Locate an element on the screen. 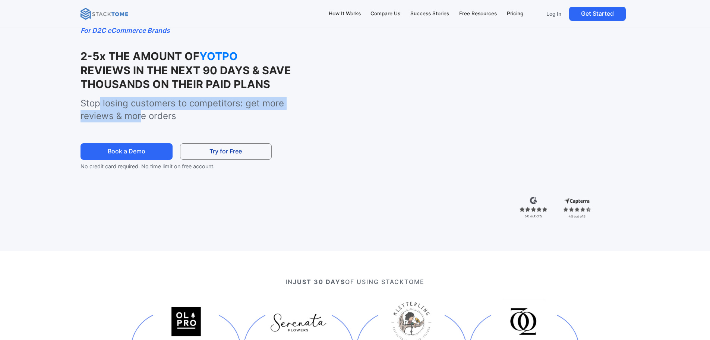  a: Book a Demo is located at coordinates (126, 151).